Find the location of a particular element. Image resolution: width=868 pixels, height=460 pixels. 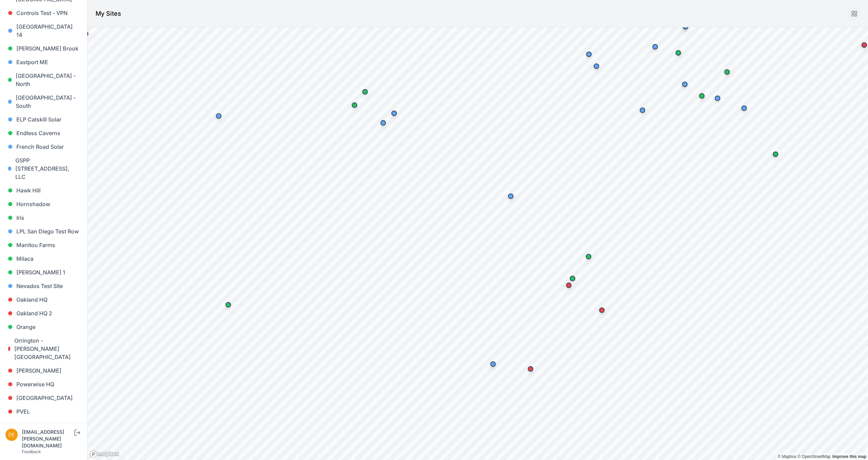

h1: My Sites is located at coordinates (108, 13).